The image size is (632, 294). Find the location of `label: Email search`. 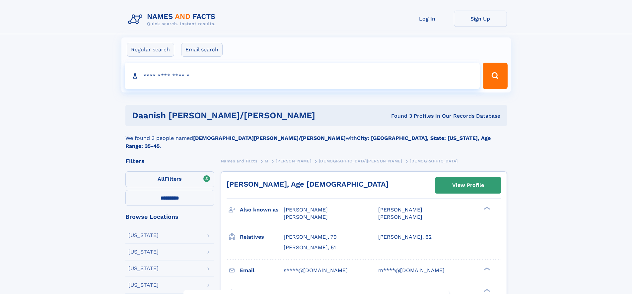

label: Email search is located at coordinates (202, 50).